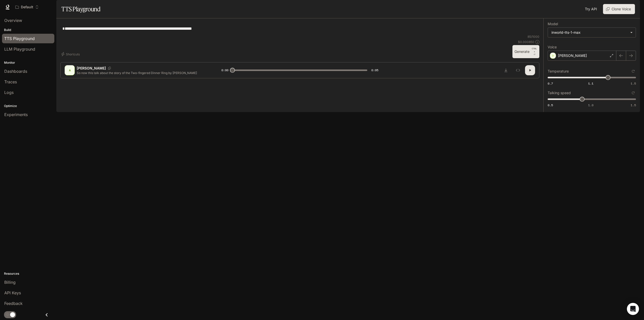 The width and height of the screenshot is (644, 320). Describe the element at coordinates (375, 70) in the screenshot. I see `span: 0:05` at that location.